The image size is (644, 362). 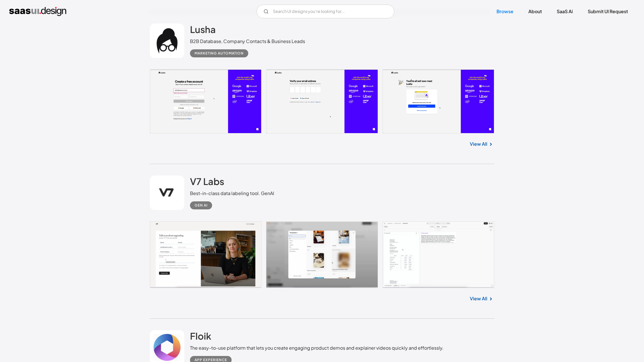 What do you see at coordinates (326, 11) in the screenshot?
I see `form: Email Form` at bounding box center [326, 11].